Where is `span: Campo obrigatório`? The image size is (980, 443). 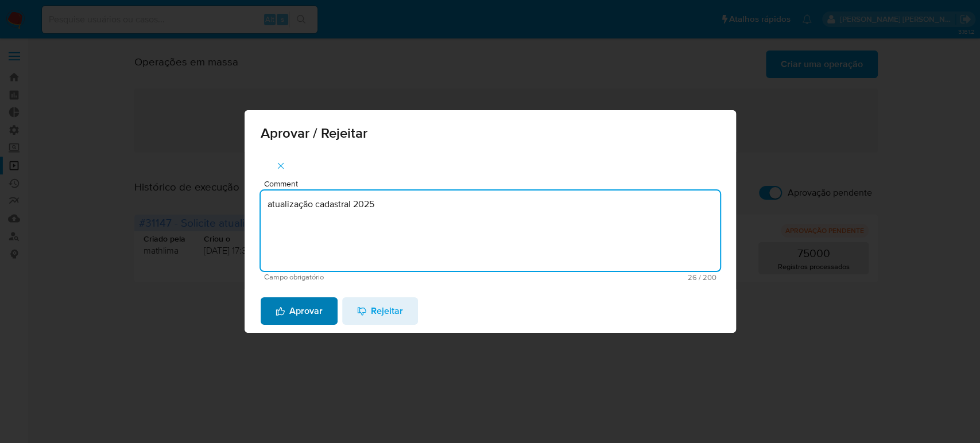
span: Campo obrigatório is located at coordinates (377, 277).